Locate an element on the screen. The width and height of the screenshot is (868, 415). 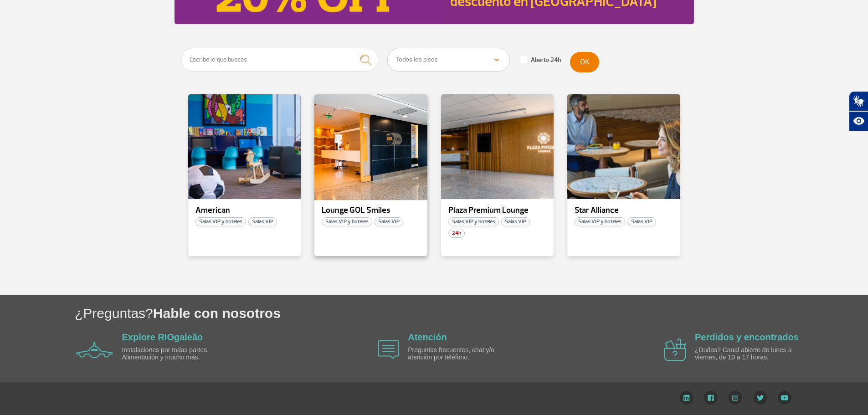
span: 24h is located at coordinates (457, 233).